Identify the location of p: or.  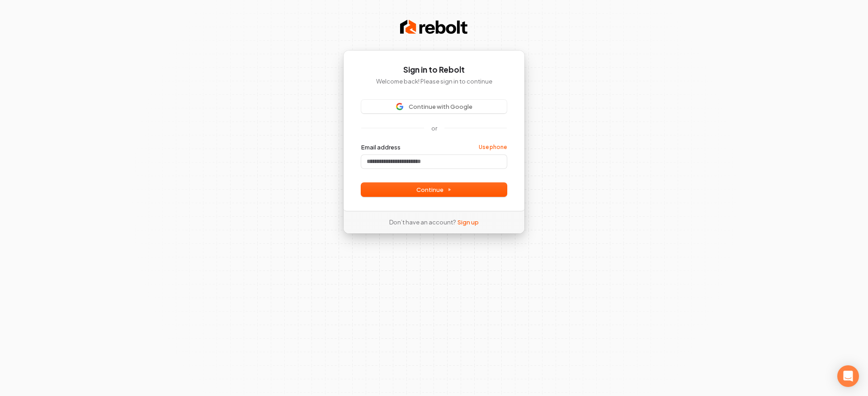
(434, 128).